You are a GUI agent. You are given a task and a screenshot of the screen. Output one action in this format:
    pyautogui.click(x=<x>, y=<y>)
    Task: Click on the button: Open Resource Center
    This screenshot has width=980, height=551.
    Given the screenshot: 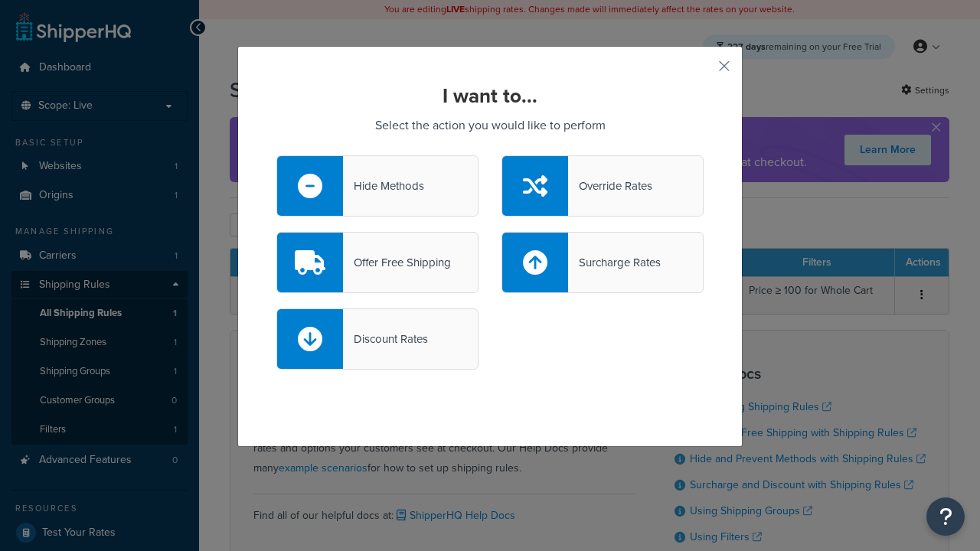 What is the action you would take?
    pyautogui.click(x=945, y=517)
    